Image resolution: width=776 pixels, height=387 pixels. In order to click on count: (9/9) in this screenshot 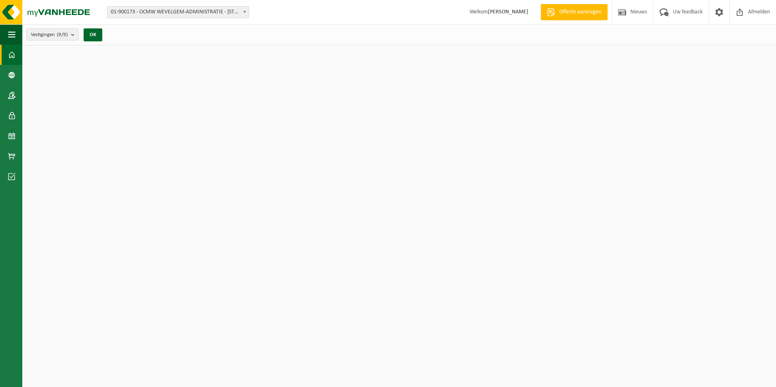, I will do `click(62, 35)`.